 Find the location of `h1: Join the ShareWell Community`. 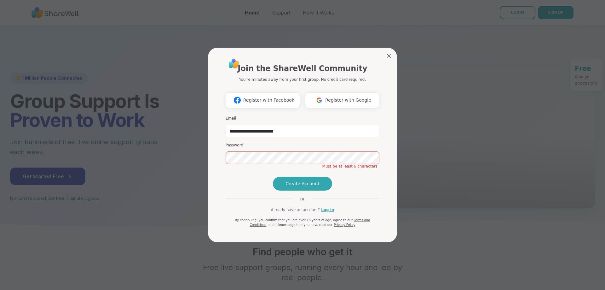

h1: Join the ShareWell Community is located at coordinates (302, 68).